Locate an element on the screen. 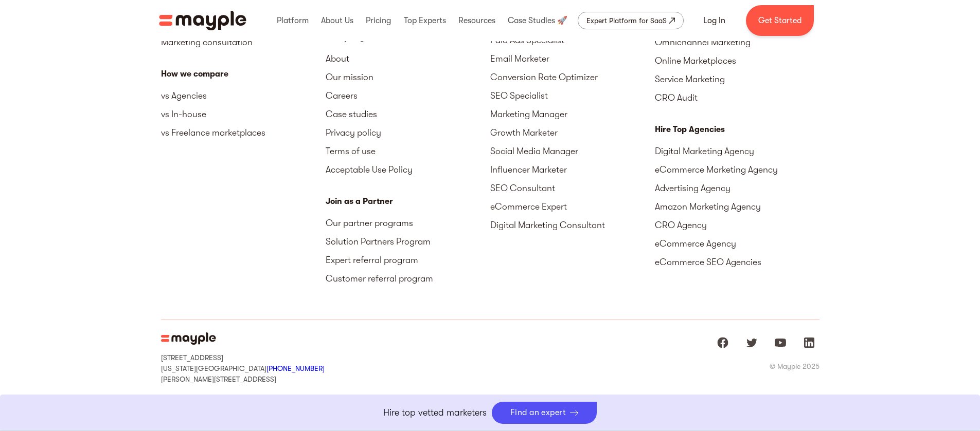 The height and width of the screenshot is (431, 980). div: How we compare is located at coordinates (243, 74).